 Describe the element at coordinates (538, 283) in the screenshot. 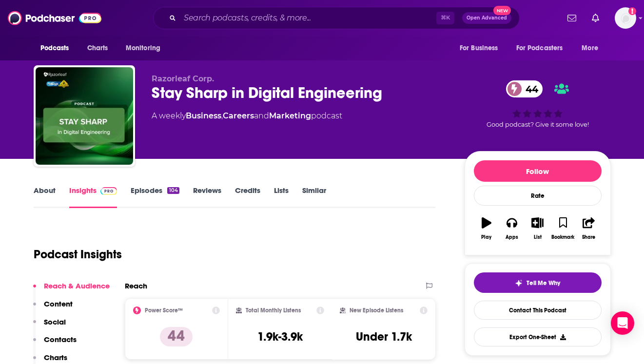

I see `button: tell me why sparkleTell Me Why` at that location.